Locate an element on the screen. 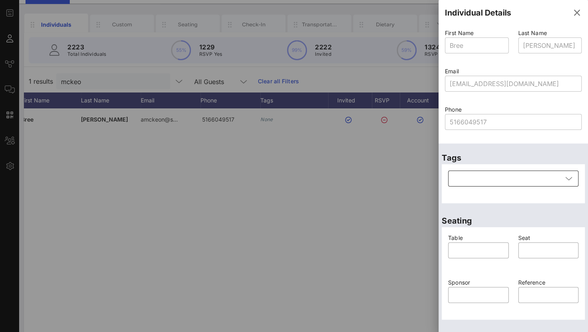  p: Seat is located at coordinates (549, 238).